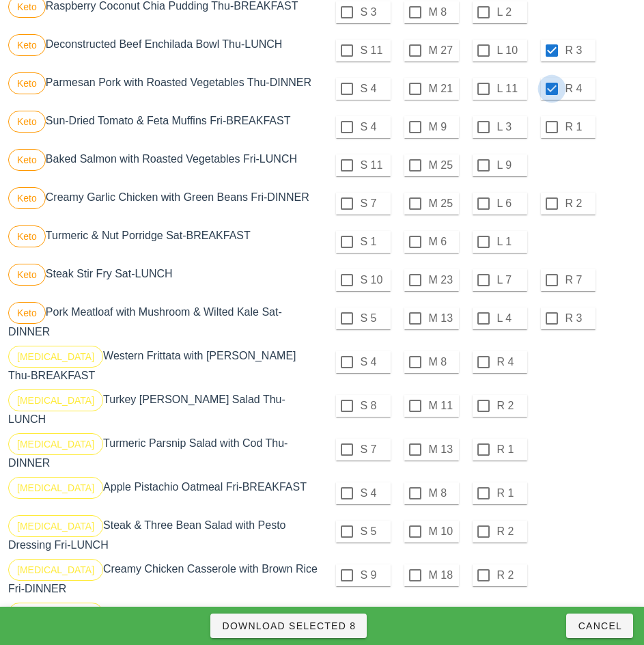 This screenshot has width=644, height=645. Describe the element at coordinates (443, 50) in the screenshot. I see `label: M 27` at that location.